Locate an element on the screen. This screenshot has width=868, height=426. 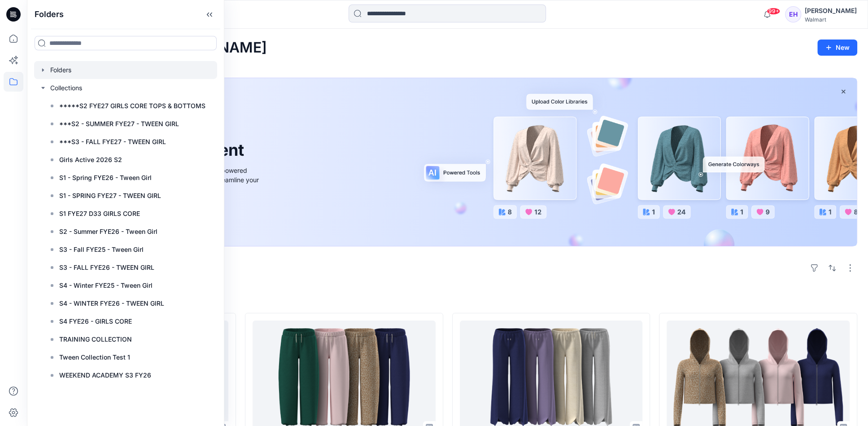
div: Walmart is located at coordinates (831, 19).